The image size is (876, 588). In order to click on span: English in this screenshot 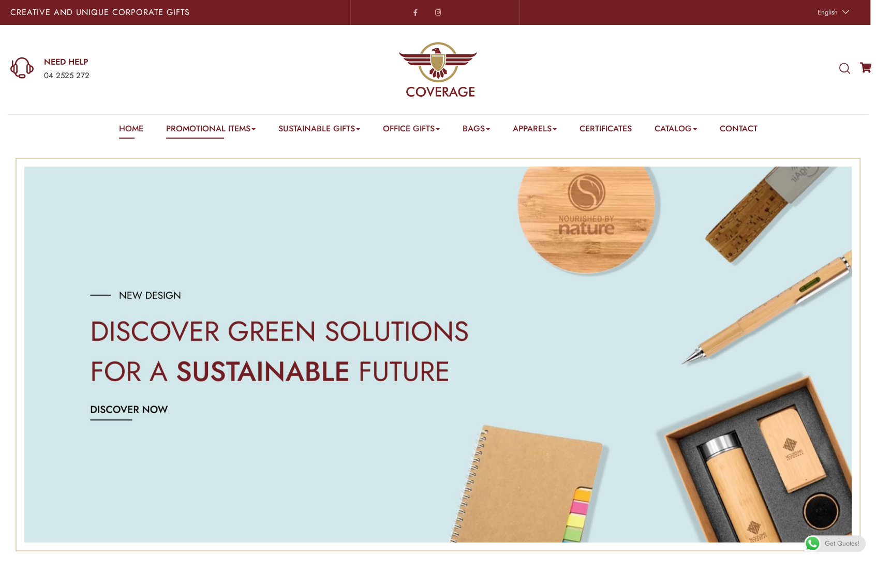, I will do `click(826, 12)`.